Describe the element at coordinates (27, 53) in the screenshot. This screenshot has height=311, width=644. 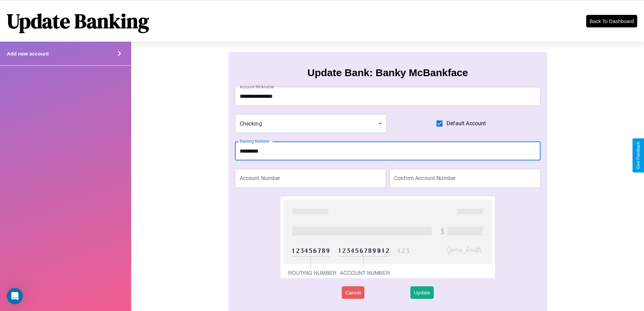
I see `h4: Add new account` at that location.